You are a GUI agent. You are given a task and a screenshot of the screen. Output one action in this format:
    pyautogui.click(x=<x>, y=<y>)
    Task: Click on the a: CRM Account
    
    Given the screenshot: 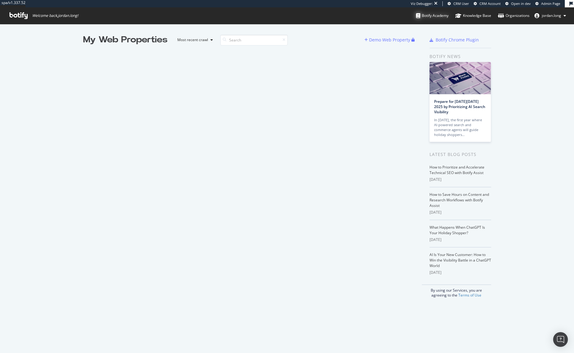 What is the action you would take?
    pyautogui.click(x=487, y=4)
    